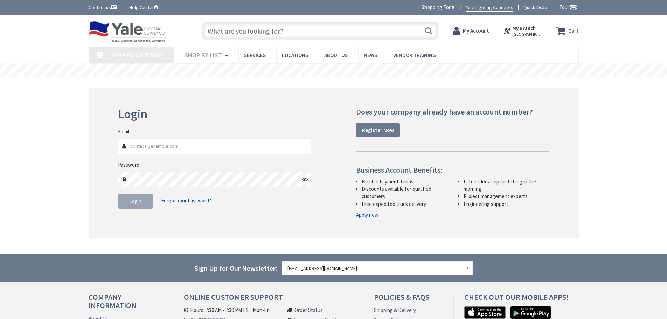 The image size is (667, 319). Describe the element at coordinates (395, 310) in the screenshot. I see `a: Shipping & Delivery` at that location.